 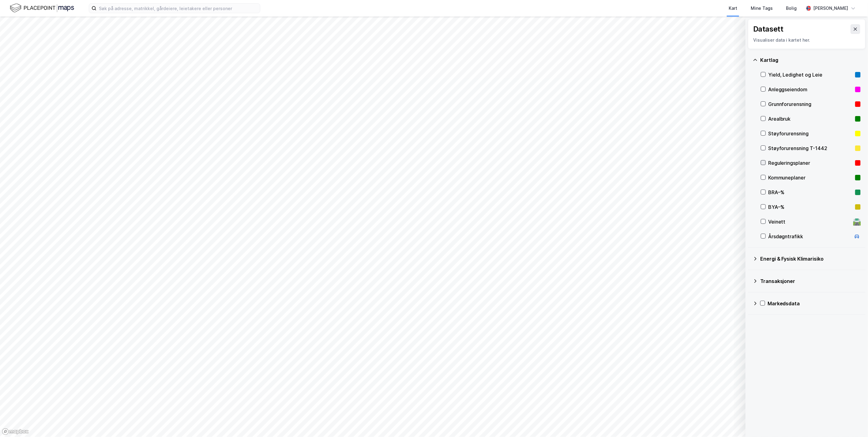 I want to click on div: Anleggseiendom, so click(x=811, y=89).